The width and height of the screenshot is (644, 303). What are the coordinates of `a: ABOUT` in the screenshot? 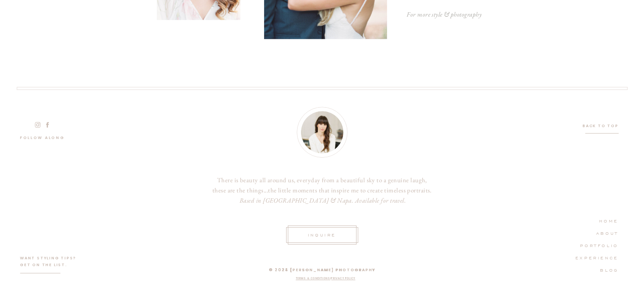 It's located at (594, 233).